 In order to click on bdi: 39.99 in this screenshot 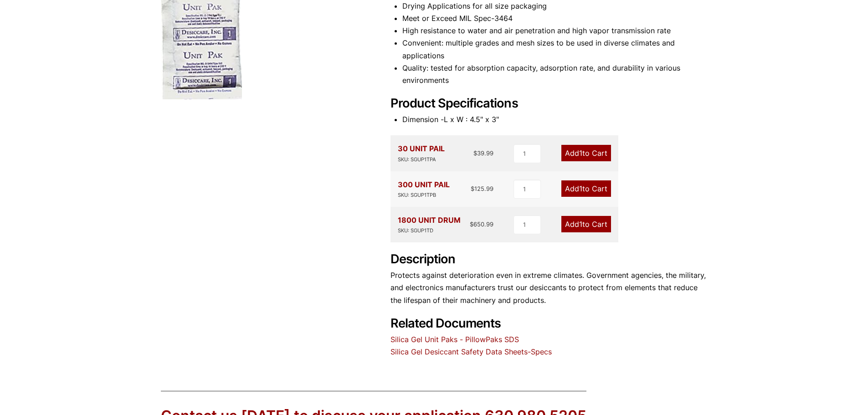, I will do `click(483, 153)`.